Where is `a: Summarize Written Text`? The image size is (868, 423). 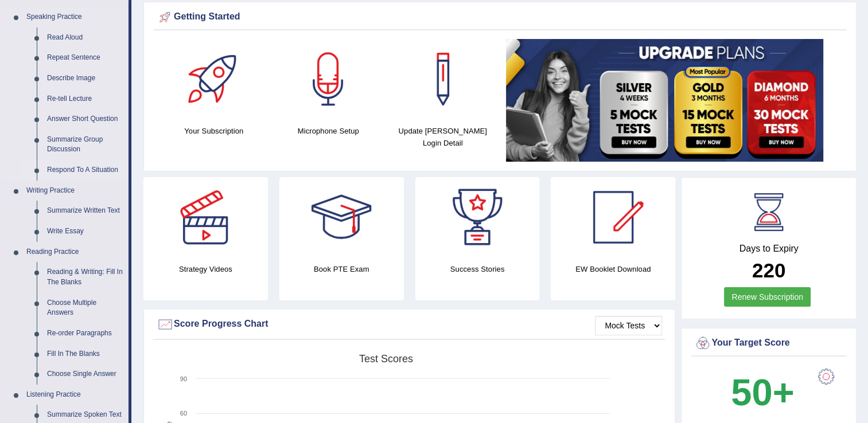 a: Summarize Written Text is located at coordinates (85, 211).